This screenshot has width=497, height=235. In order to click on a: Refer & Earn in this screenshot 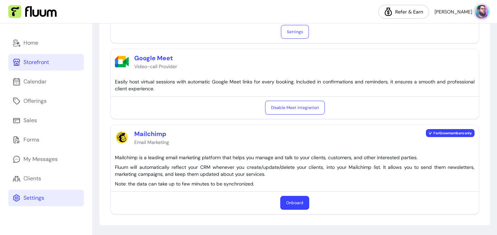, I will do `click(404, 12)`.